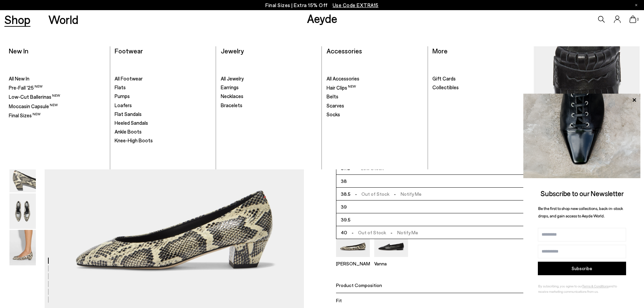  What do you see at coordinates (440, 51) in the screenshot?
I see `a: More` at bounding box center [440, 51].